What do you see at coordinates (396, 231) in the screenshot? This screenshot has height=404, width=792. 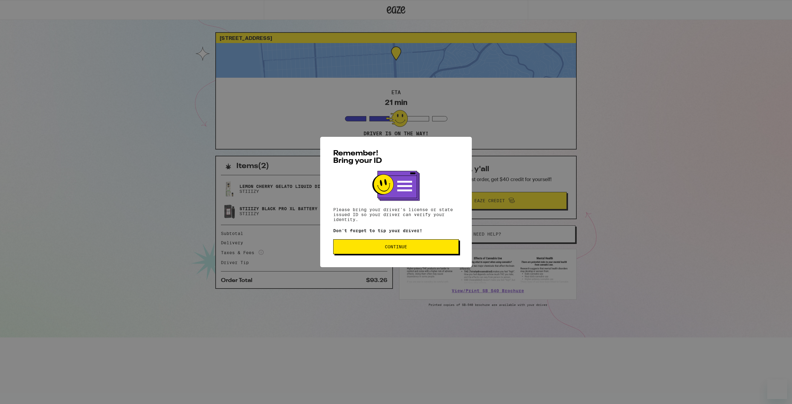 I see `p: Don't forget to tip your driver!` at bounding box center [396, 231].